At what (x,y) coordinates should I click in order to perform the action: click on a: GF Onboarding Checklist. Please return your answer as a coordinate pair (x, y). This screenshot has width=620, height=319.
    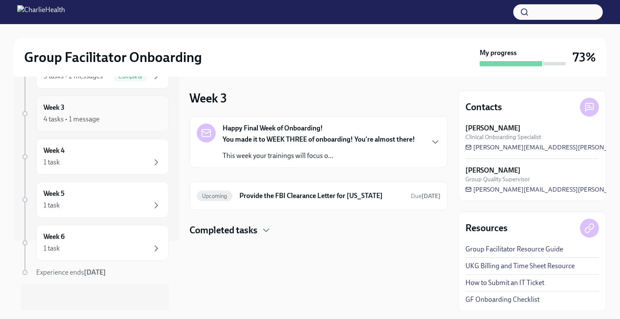
    Looking at the image, I should click on (502, 299).